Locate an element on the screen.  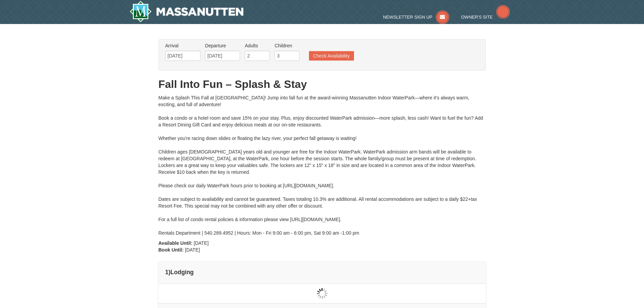
h4: 1 Lodging is located at coordinates (322, 272).